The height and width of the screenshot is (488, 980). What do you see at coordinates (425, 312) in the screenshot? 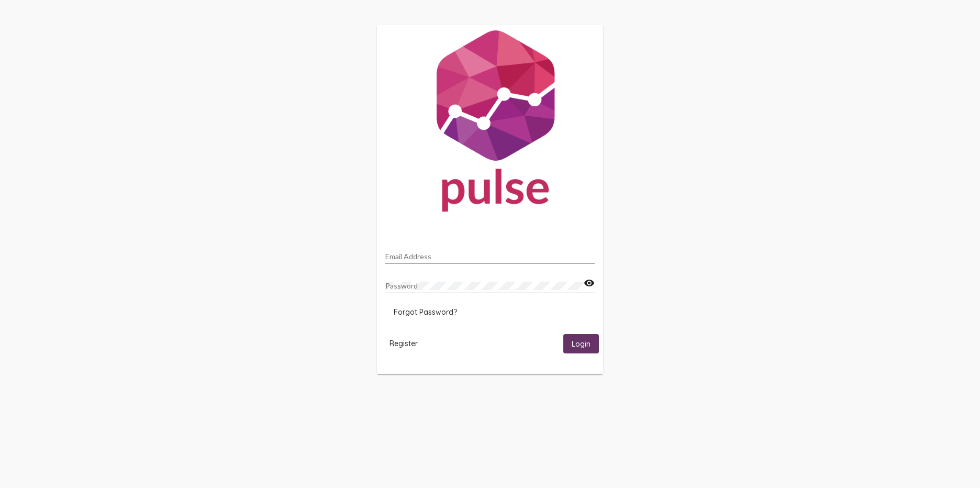
I see `button: Forgot Password?` at bounding box center [425, 312].